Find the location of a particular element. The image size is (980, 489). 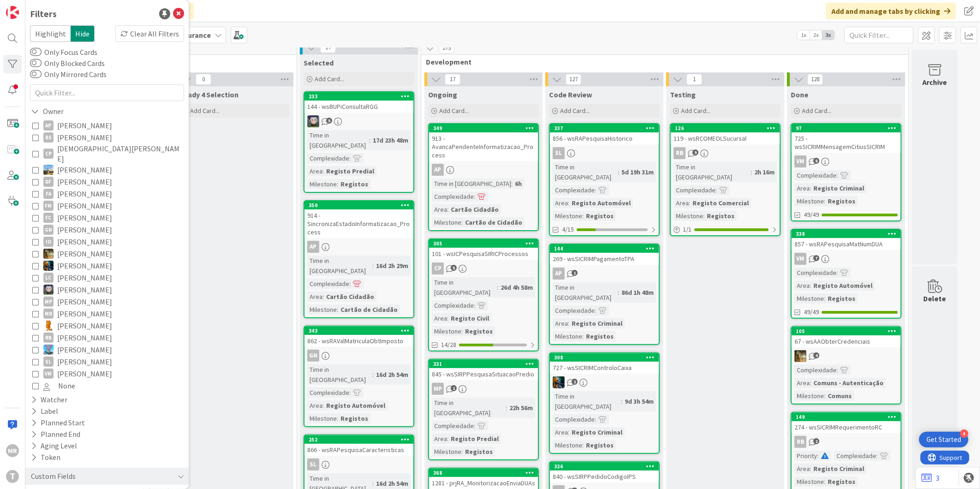

div: 845 - wsSIRPPesquisaSituacaoPredio is located at coordinates (483, 374).